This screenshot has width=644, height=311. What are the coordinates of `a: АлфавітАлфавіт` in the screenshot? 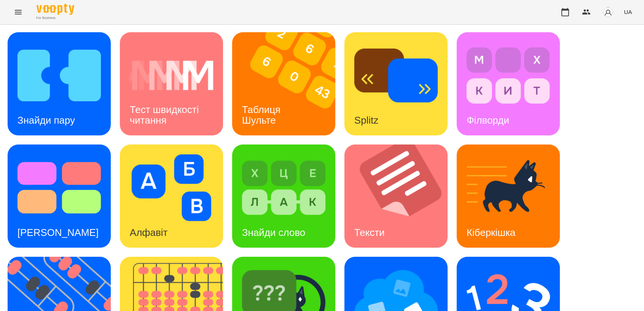 It's located at (171, 196).